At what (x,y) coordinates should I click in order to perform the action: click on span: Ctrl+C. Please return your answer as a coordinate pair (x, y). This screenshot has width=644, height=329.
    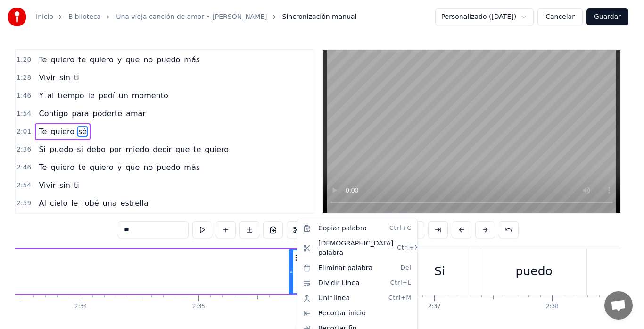
    Looking at the image, I should click on (401, 228).